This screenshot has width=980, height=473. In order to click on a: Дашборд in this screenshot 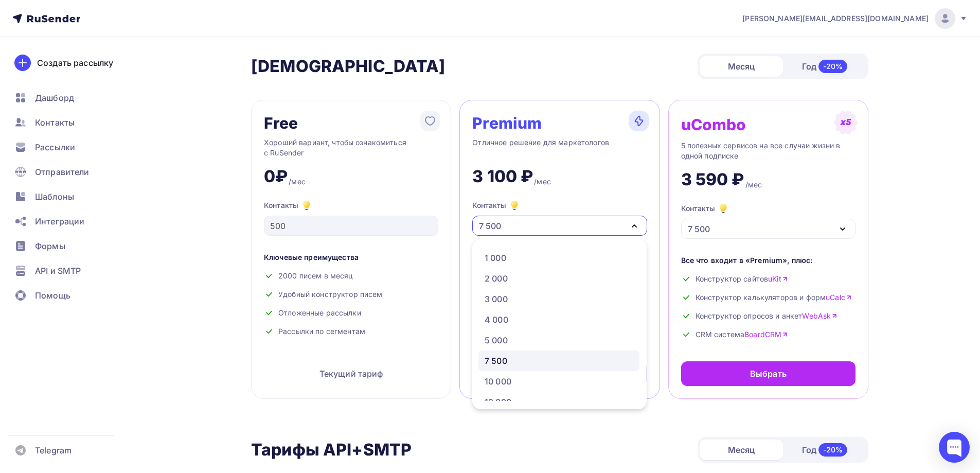, I will do `click(69, 98)`.